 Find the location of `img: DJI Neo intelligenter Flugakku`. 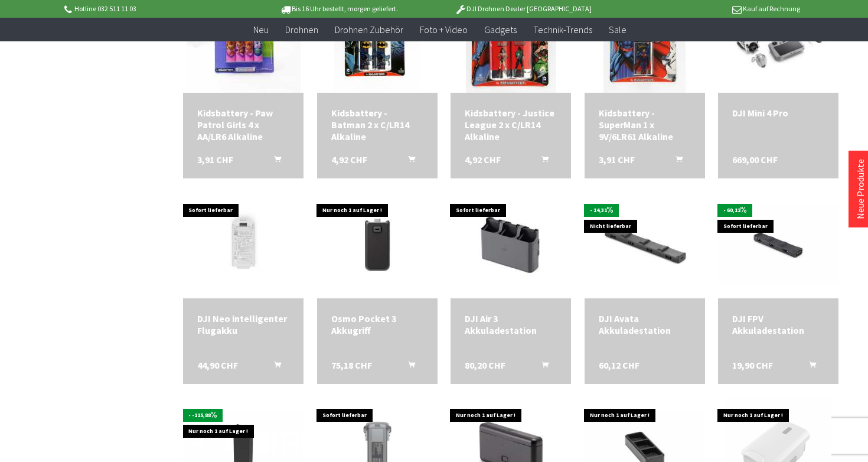

img: DJI Neo intelligenter Flugakku is located at coordinates (243, 244).